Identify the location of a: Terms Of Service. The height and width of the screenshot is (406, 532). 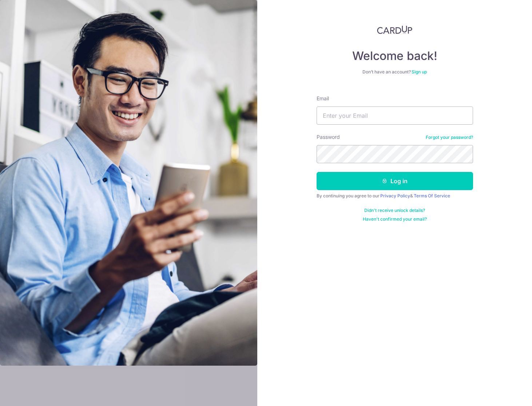
(432, 196).